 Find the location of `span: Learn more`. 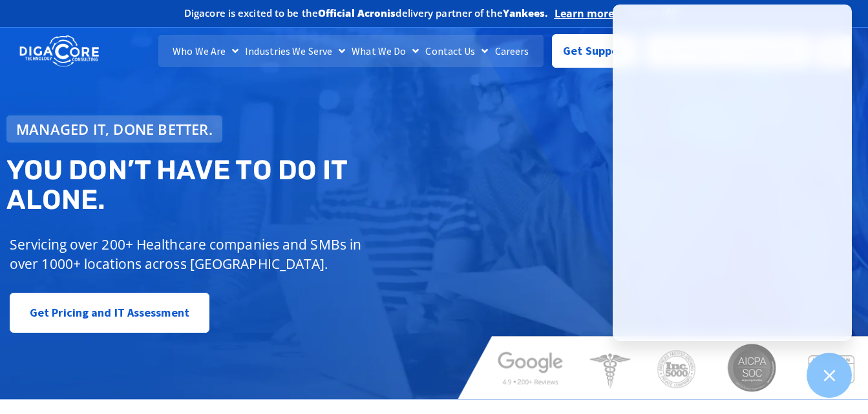

span: Learn more is located at coordinates (584, 14).